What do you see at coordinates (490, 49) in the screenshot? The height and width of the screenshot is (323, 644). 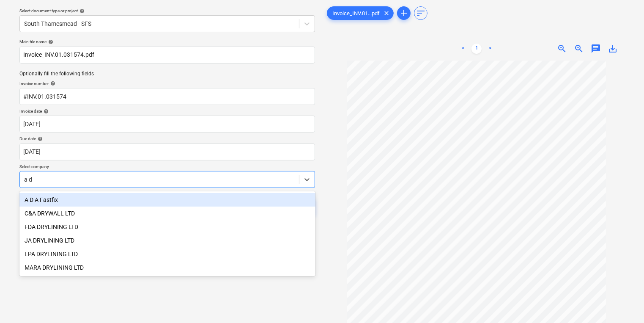 I see `a: Next page` at bounding box center [490, 49].